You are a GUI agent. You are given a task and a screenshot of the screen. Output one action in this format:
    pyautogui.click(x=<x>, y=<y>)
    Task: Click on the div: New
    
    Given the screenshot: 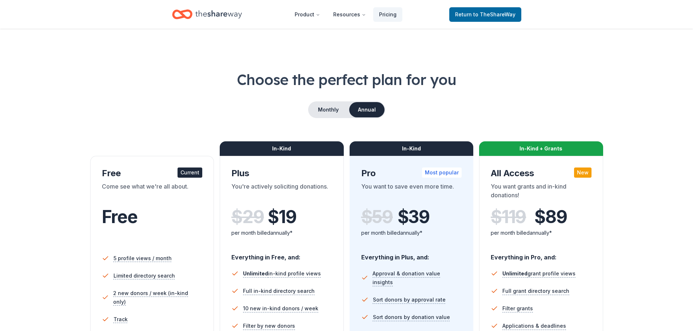 What is the action you would take?
    pyautogui.click(x=583, y=173)
    